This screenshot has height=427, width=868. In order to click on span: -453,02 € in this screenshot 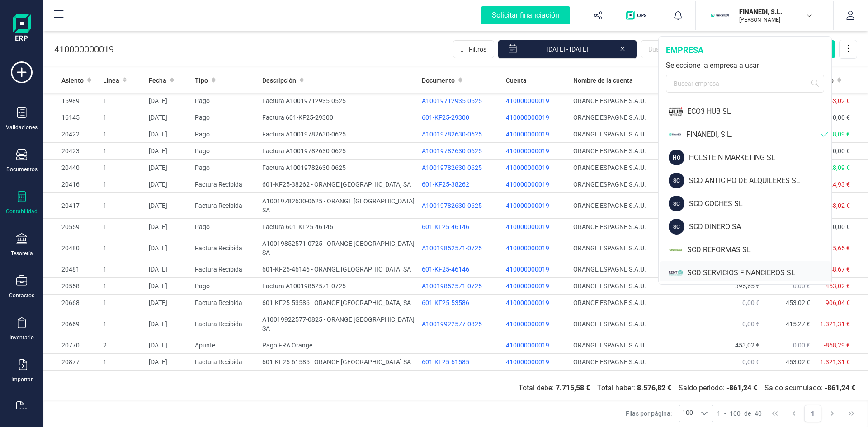, I will do `click(837, 100)`.